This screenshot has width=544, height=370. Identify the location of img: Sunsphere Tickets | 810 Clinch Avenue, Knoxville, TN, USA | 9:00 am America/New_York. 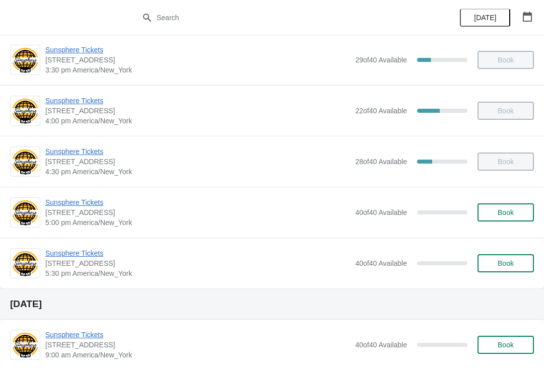
(25, 345).